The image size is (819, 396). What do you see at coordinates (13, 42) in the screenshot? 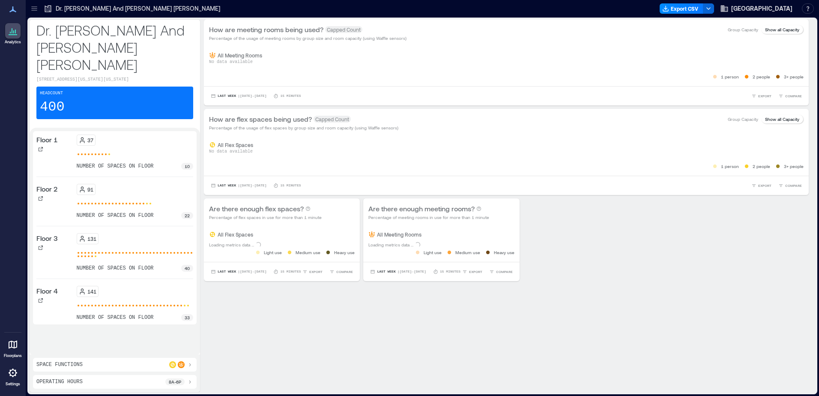
I see `p: Analytics` at bounding box center [13, 42].